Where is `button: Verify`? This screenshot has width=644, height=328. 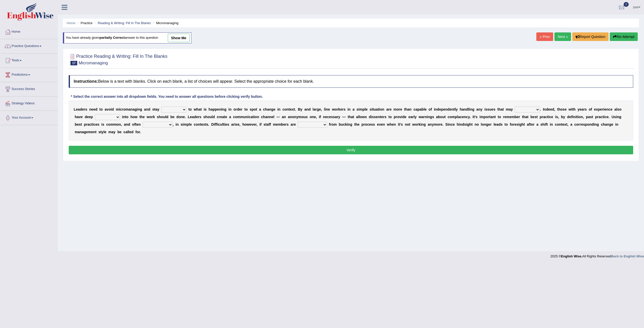
button: Verify is located at coordinates (351, 150).